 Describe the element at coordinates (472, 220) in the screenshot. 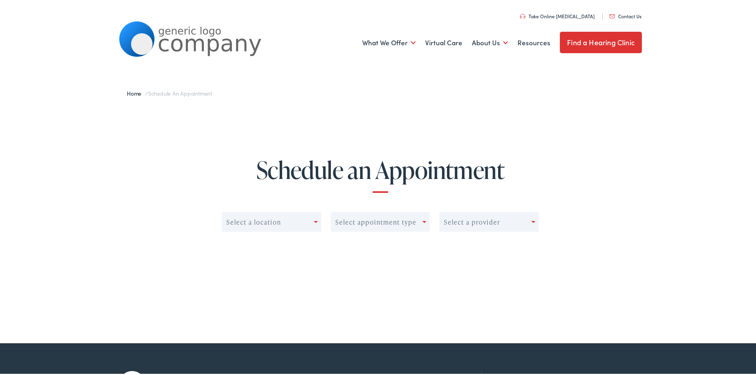

I see `div: Select a provider` at that location.